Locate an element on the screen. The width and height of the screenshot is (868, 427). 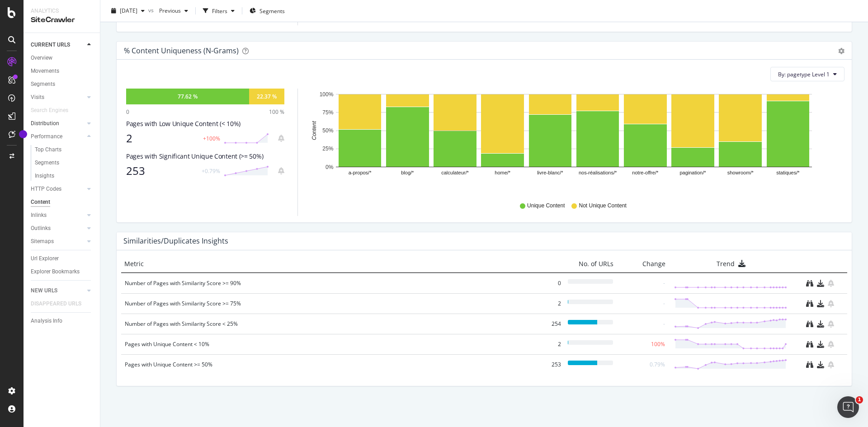
a: DISAPPEARED URLS is located at coordinates (61, 303).